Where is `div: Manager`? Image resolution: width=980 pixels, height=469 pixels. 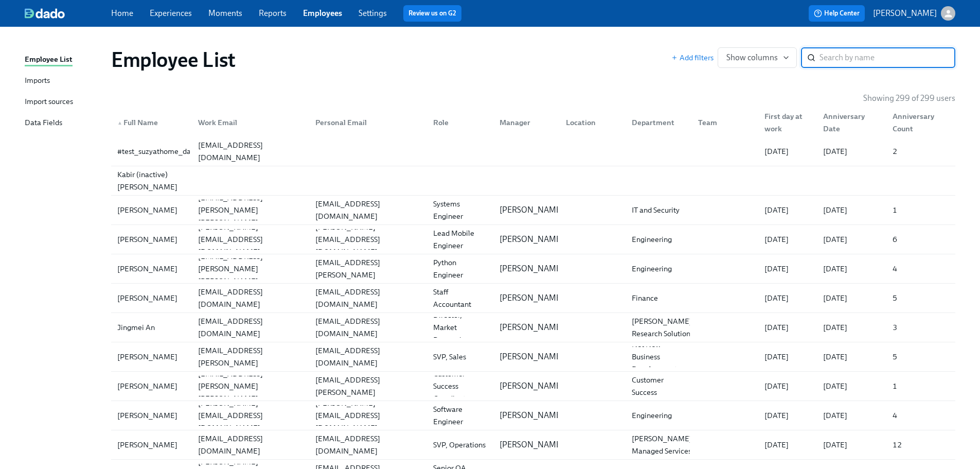 div: Manager is located at coordinates (524, 122).